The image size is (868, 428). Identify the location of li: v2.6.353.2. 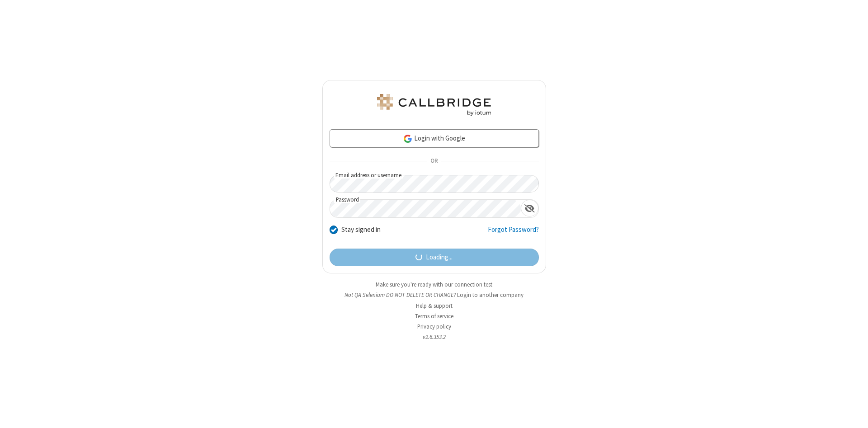
(434, 337).